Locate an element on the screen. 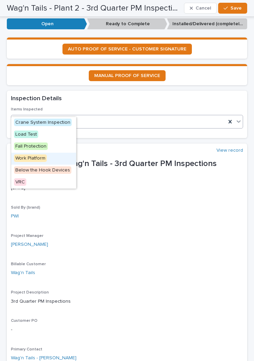  span: Work Platform is located at coordinates (30, 158).